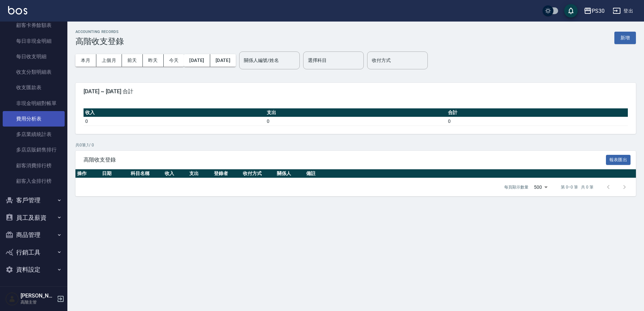 The image size is (644, 311). What do you see at coordinates (226, 174) in the screenshot?
I see `th: 登錄者` at bounding box center [226, 174].